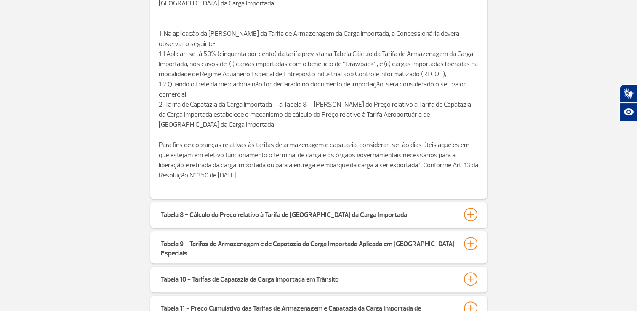 This screenshot has height=311, width=637. I want to click on p: Para fins de cobranças relativas às tarifas de armazenagem e capatazia, considerar-se-ão dias úte..., so click(319, 165).